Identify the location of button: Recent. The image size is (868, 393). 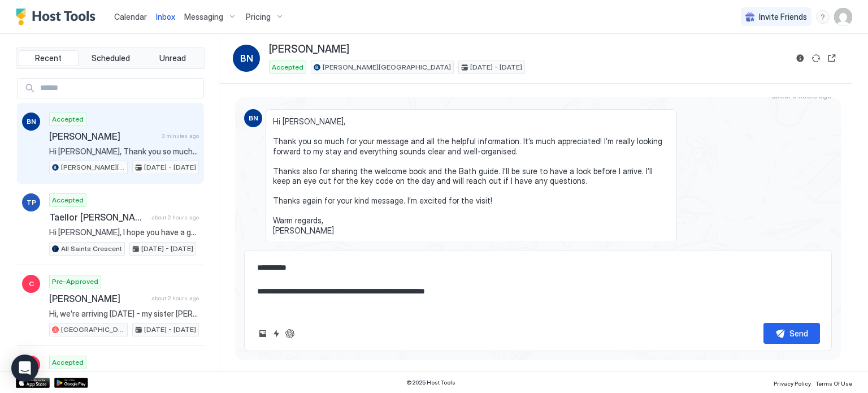
(48, 58).